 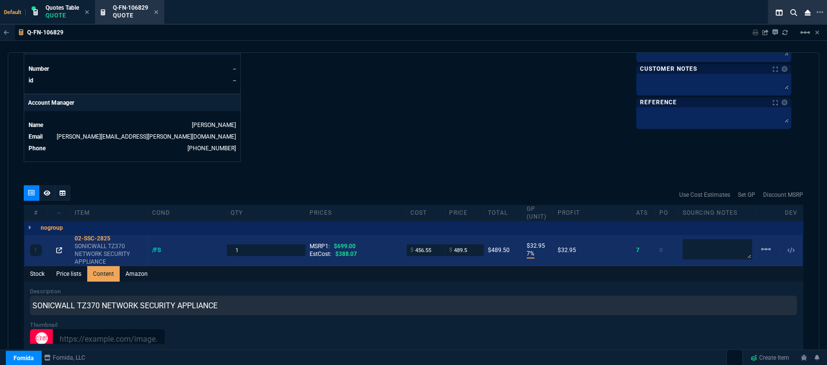 I want to click on nx-icon: Open In Opposite Panel, so click(x=59, y=250).